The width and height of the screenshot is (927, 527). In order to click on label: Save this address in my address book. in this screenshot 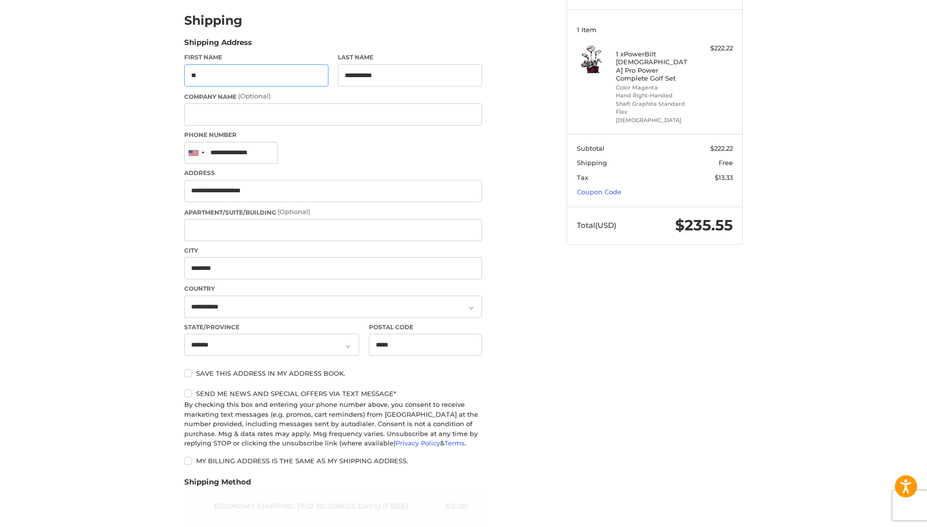, I will do `click(333, 373)`.